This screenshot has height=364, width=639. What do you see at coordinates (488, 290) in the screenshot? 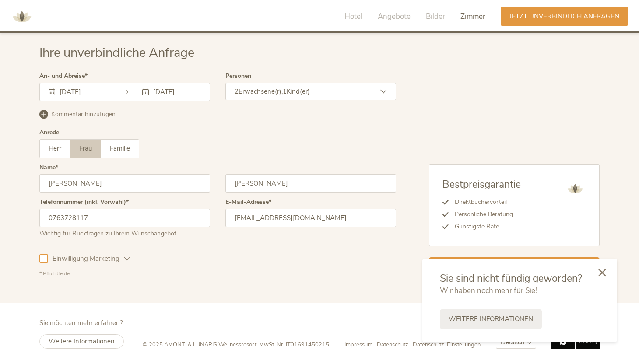
I see `span: Wir haben noch mehr für Sie!` at bounding box center [488, 290].